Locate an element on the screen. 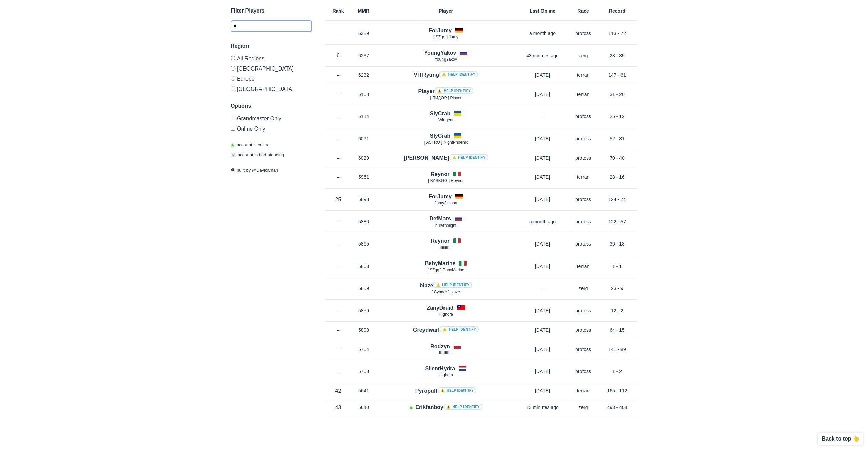 The width and height of the screenshot is (868, 450). p: 5859 is located at coordinates (363, 311).